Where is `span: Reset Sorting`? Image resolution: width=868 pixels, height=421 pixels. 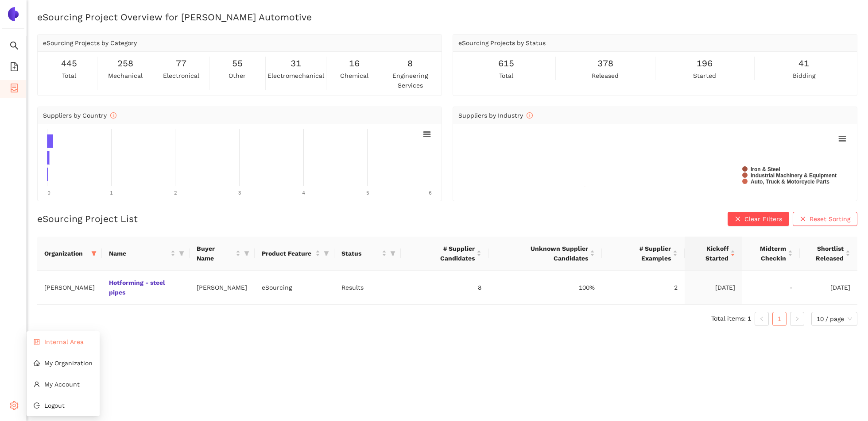 span: Reset Sorting is located at coordinates (829, 219).